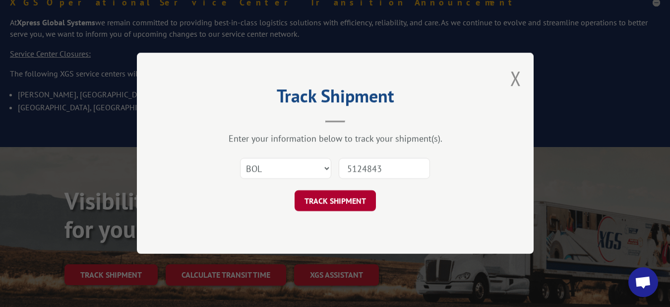  What do you see at coordinates (643, 282) in the screenshot?
I see `a: Open chat` at bounding box center [643, 282].